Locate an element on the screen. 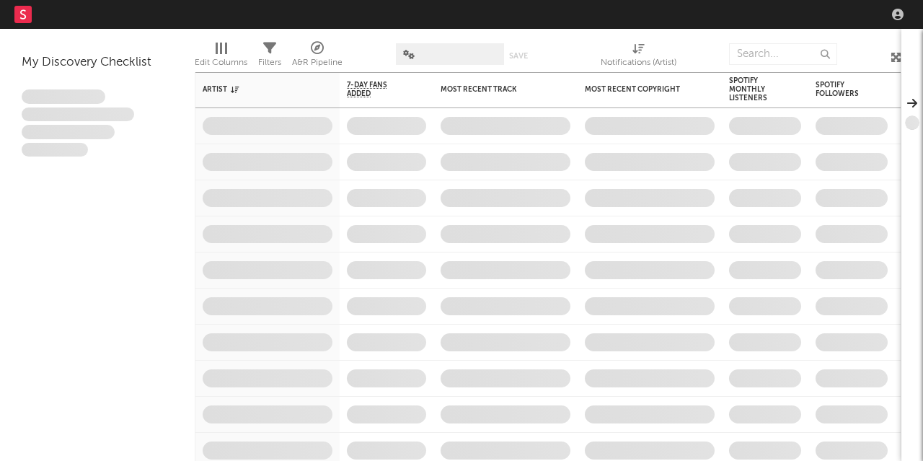 This screenshot has width=923, height=461. span: 7-Day Fans Added is located at coordinates (376, 89).